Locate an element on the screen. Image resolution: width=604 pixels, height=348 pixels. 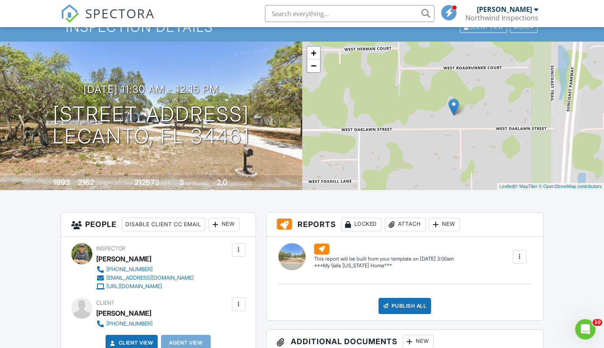
div: Disable Client CC Email is located at coordinates (163, 224).